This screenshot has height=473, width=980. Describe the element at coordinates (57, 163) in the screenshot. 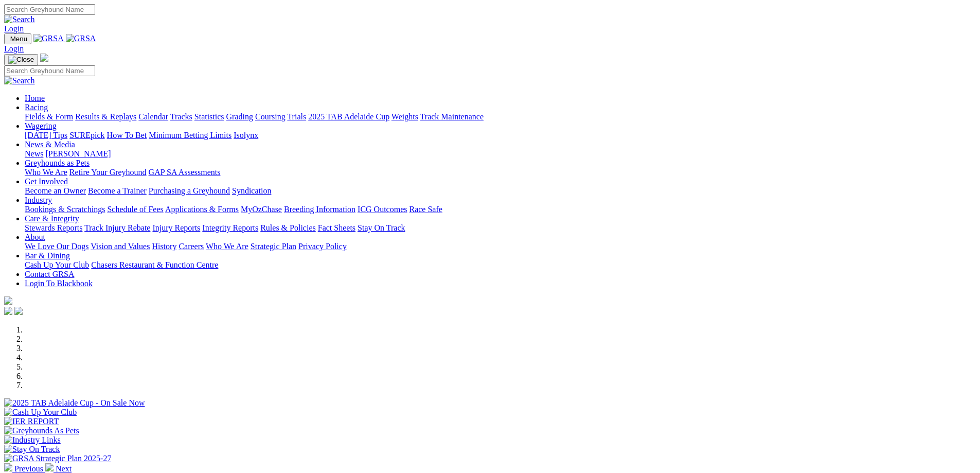

I see `a: Greyhounds as Pets` at that location.